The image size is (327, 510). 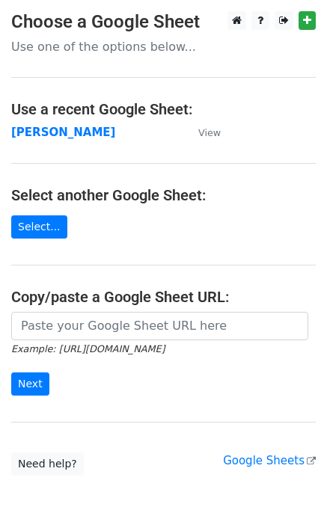 What do you see at coordinates (269, 461) in the screenshot?
I see `a: Google Sheets` at bounding box center [269, 461].